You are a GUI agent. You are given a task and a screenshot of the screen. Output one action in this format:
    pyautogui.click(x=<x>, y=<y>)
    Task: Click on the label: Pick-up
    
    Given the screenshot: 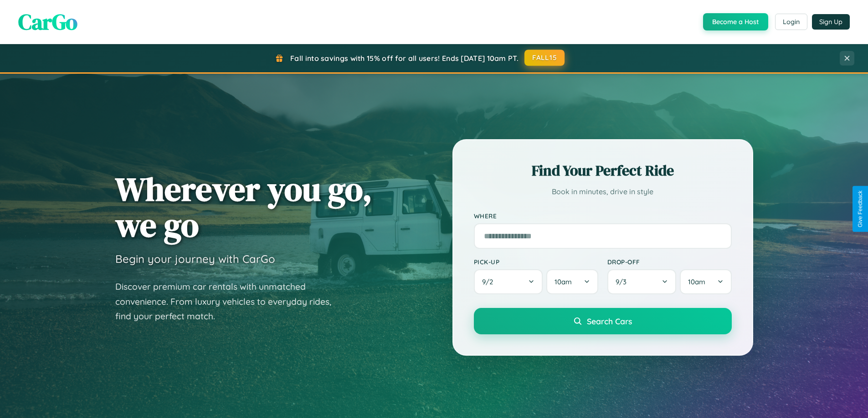 What is the action you would take?
    pyautogui.click(x=536, y=262)
    